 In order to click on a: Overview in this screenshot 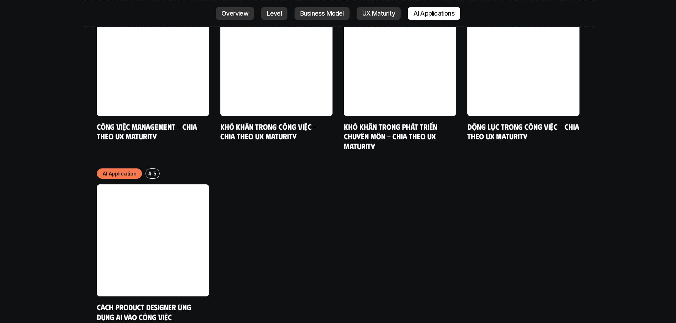, I will do `click(235, 13)`.